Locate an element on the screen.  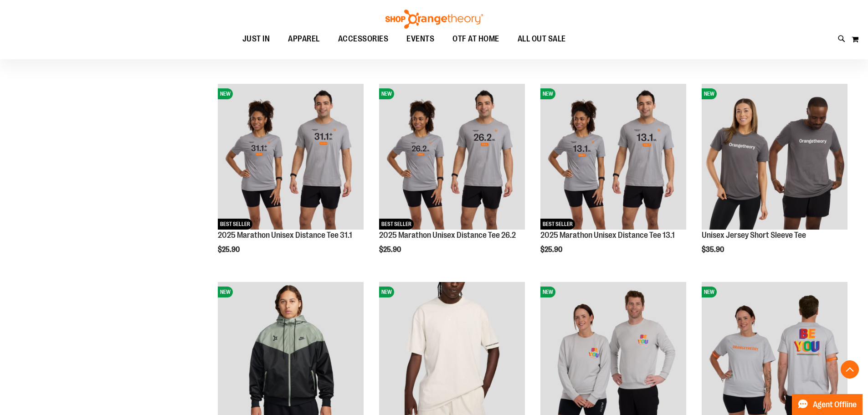
button: Agent Offline is located at coordinates (827, 405).